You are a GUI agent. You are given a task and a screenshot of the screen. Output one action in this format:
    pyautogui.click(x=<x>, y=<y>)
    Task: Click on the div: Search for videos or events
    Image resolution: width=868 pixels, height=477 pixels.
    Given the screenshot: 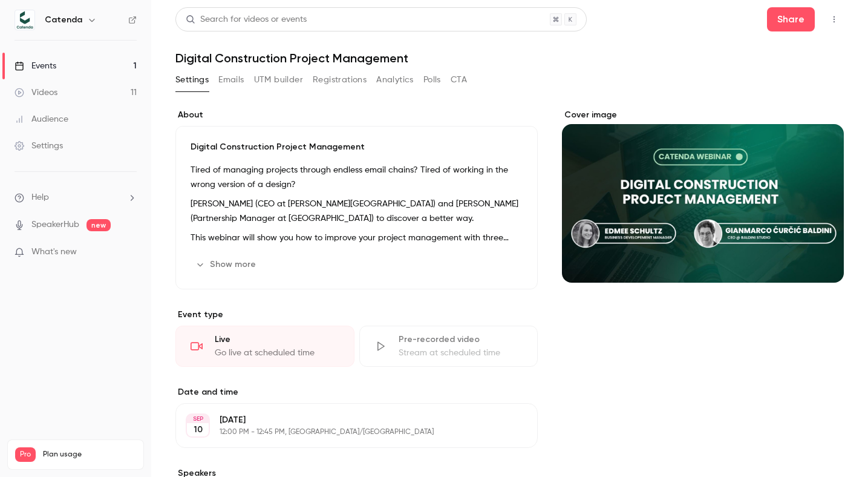 What is the action you would take?
    pyautogui.click(x=247, y=19)
    